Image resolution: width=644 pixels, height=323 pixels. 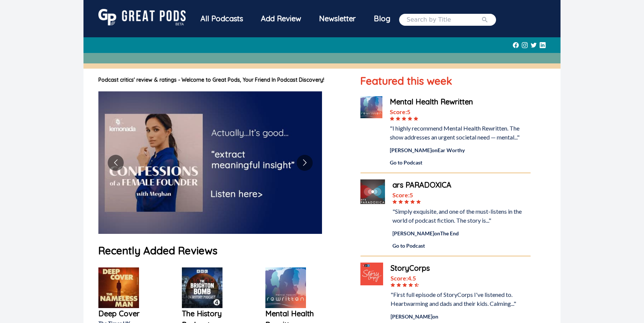 What do you see at coordinates (461, 299) in the screenshot?
I see `div: "First full episode of StoryCorps I've listened to. Heartwarming and dads and their kids. Calming...` at bounding box center [461, 299].